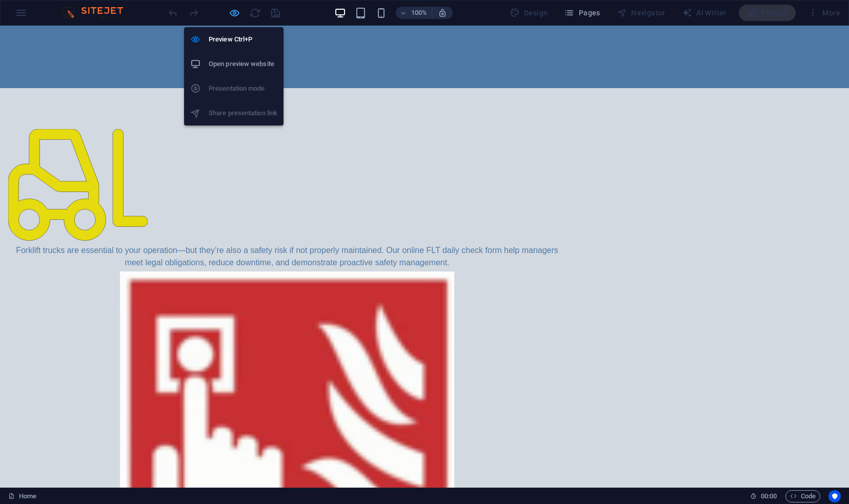 The image size is (849, 504). I want to click on span: Code, so click(803, 496).